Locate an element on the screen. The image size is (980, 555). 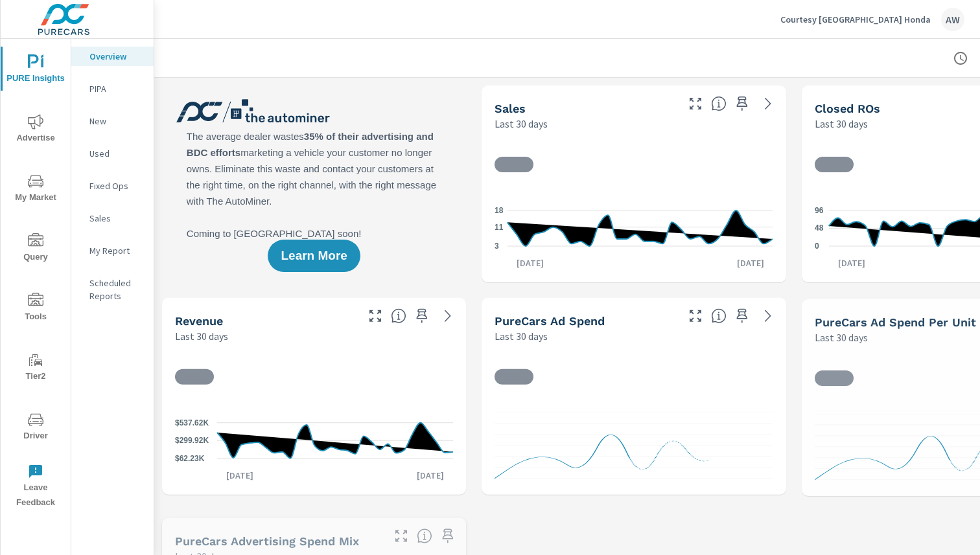
text: $62.23K is located at coordinates (190, 459).